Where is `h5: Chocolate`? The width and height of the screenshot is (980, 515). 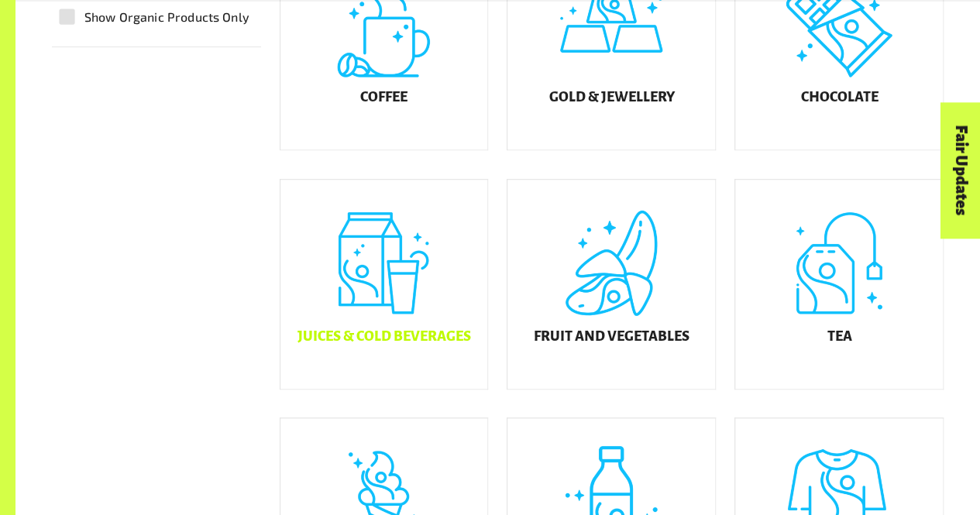 h5: Chocolate is located at coordinates (839, 98).